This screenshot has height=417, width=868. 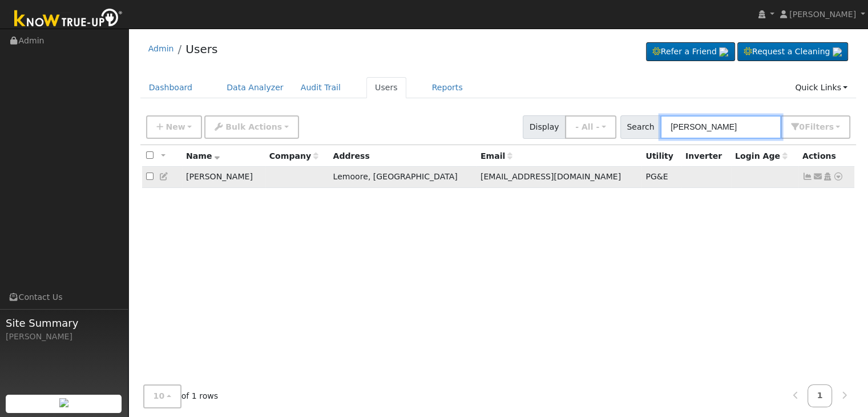 What do you see at coordinates (496, 156) in the screenshot?
I see `span: Email` at bounding box center [496, 156].